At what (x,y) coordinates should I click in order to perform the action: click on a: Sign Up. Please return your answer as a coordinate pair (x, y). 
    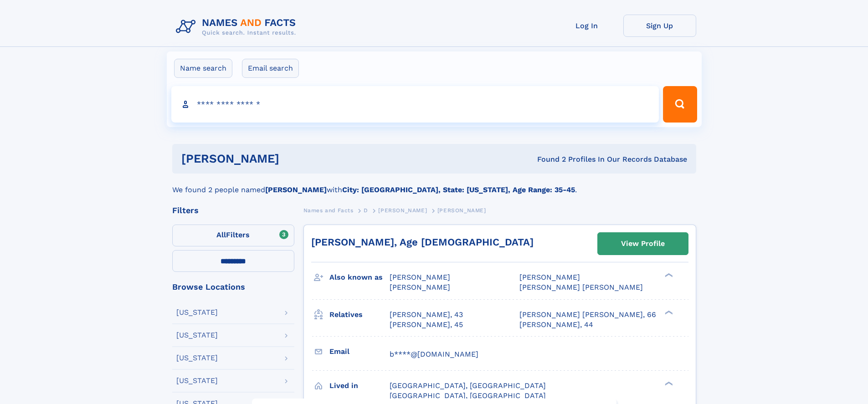
    Looking at the image, I should click on (660, 26).